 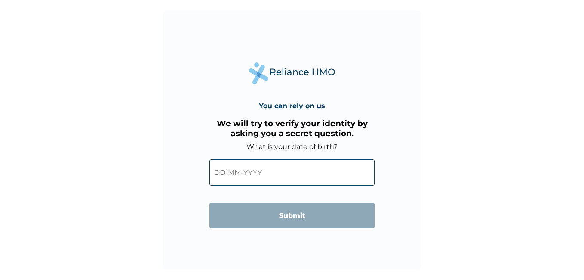 What do you see at coordinates (292, 172) in the screenshot?
I see `input: DD-MM-YYYY` at bounding box center [292, 172].